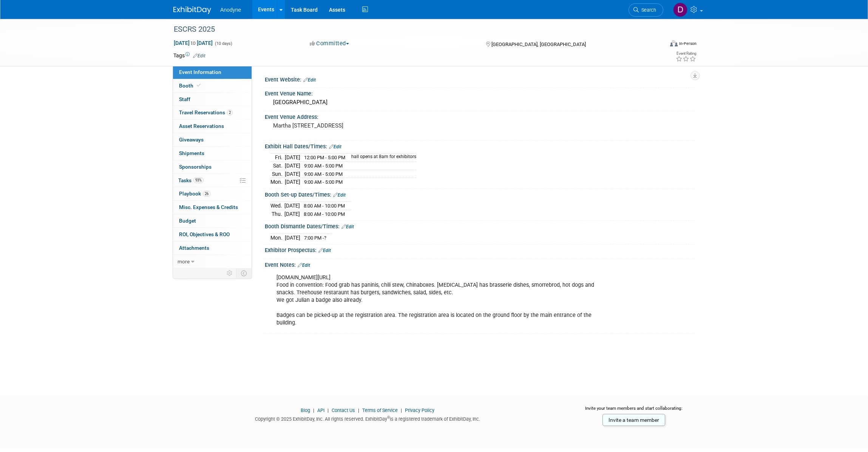 This screenshot has height=452, width=868. What do you see at coordinates (212, 194) in the screenshot?
I see `a: Playbook26` at bounding box center [212, 194].